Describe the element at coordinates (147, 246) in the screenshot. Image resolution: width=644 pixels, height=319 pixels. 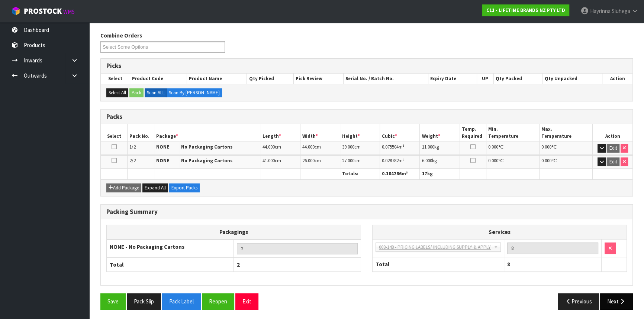
I see `strong: NONE - No Packaging Cartons` at that location.